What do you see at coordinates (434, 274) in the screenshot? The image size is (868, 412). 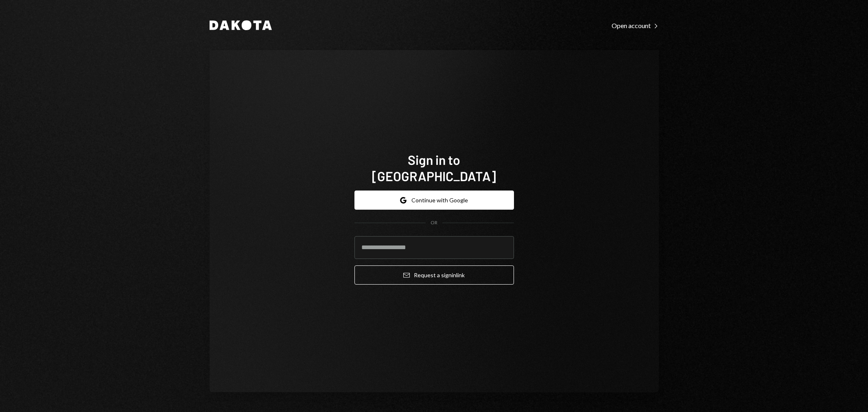 I see `button: Request a signinlink` at bounding box center [434, 274].